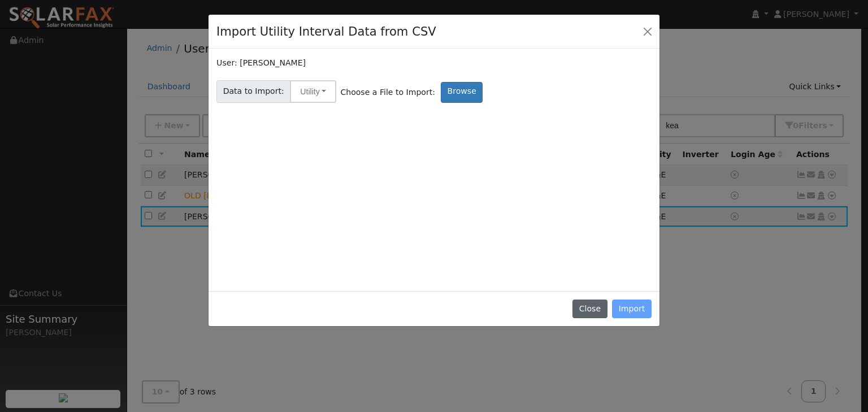  I want to click on label: Browse, so click(462, 92).